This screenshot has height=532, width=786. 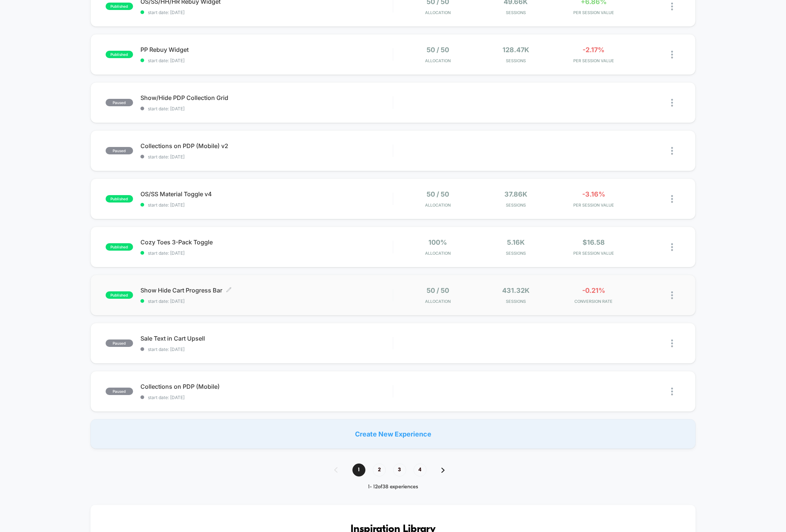 I want to click on span: Collections on PDP (Mobile) v2, so click(x=266, y=146).